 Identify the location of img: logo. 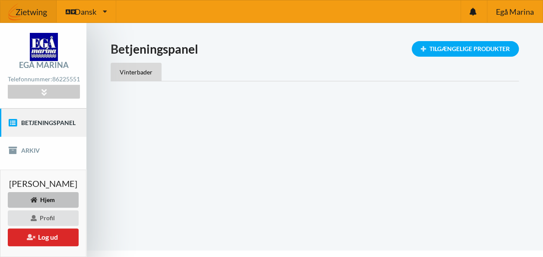
(44, 47).